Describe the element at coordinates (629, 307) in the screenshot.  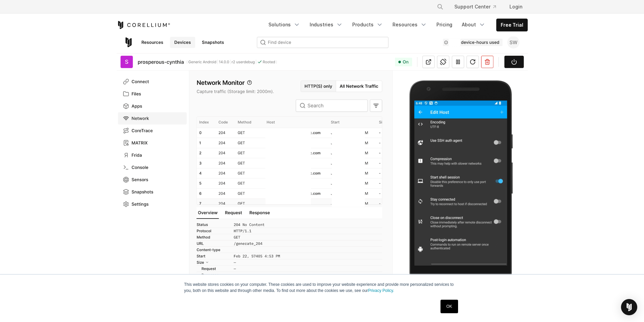
I see `div: Open Intercom Messenger` at that location.